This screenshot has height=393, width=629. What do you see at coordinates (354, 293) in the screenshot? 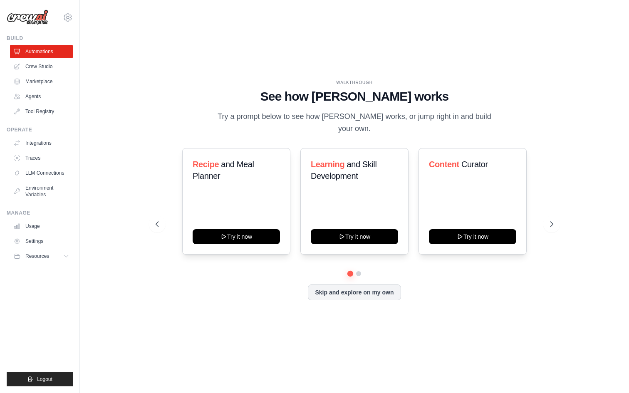
I see `button: Skip and explore on my own` at bounding box center [354, 293].